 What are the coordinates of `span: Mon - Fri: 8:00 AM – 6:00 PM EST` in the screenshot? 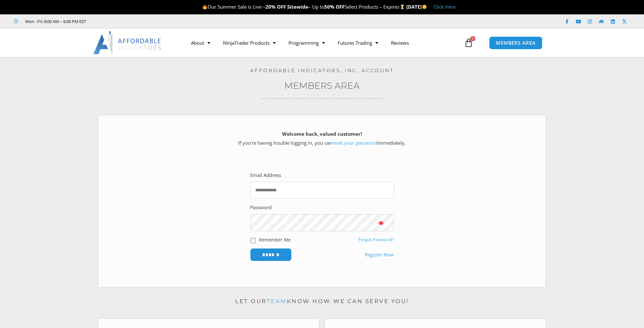 It's located at (55, 21).